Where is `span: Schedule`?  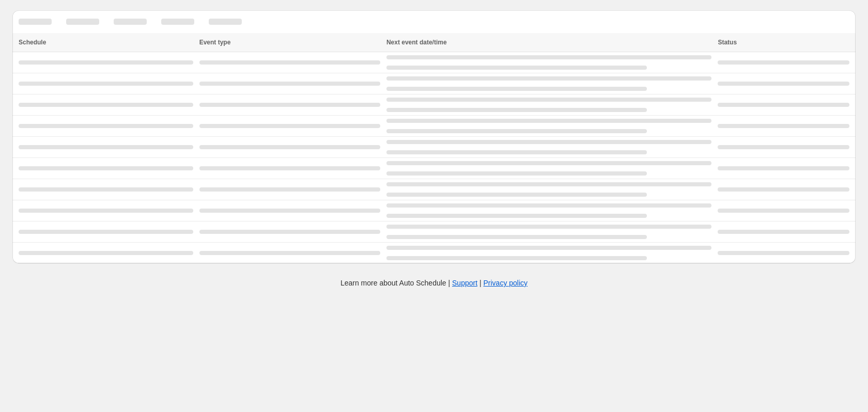 span: Schedule is located at coordinates (32, 42).